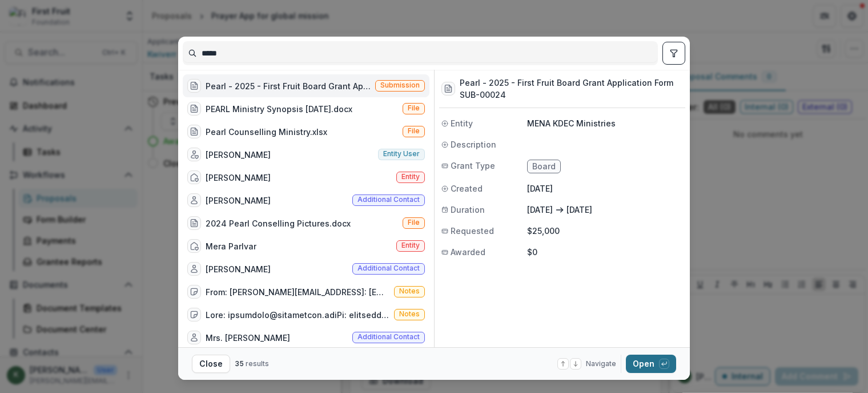 This screenshot has height=393, width=868. What do you see at coordinates (566, 94) in the screenshot?
I see `h3: SUB-00024` at bounding box center [566, 94].